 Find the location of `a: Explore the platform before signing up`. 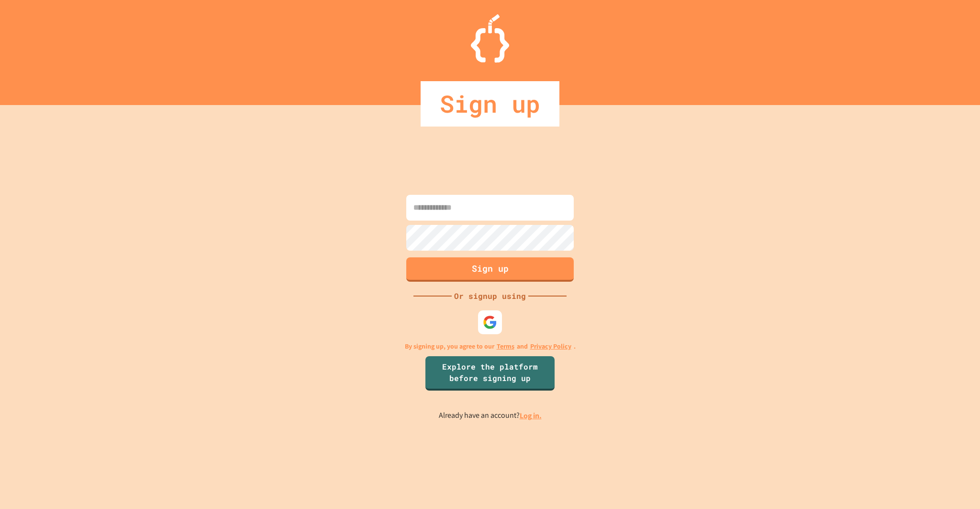

a: Explore the platform before signing up is located at coordinates (490, 373).